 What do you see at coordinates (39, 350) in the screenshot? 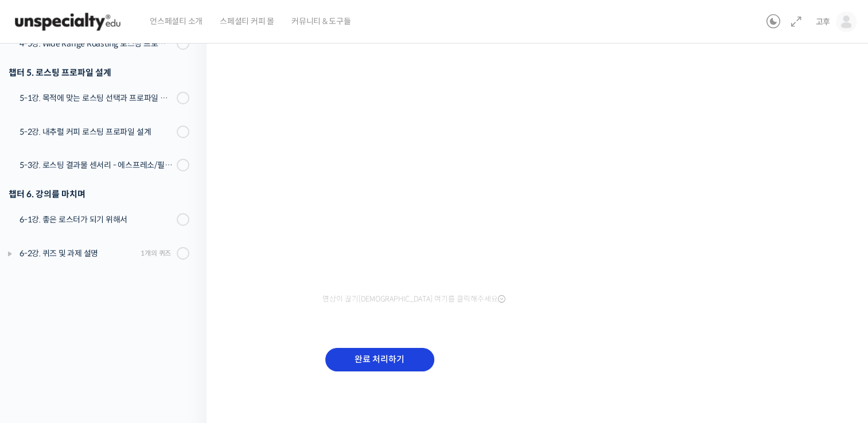
I see `span: 홈` at bounding box center [39, 350].